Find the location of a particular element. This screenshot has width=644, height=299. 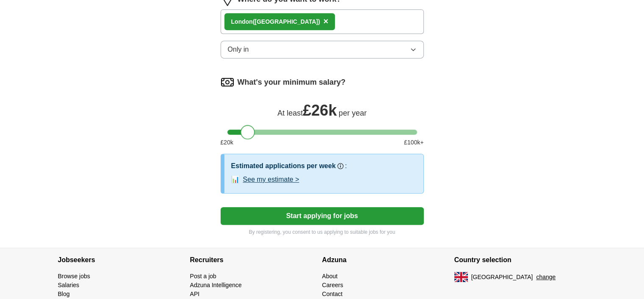

button: change is located at coordinates (546, 276).